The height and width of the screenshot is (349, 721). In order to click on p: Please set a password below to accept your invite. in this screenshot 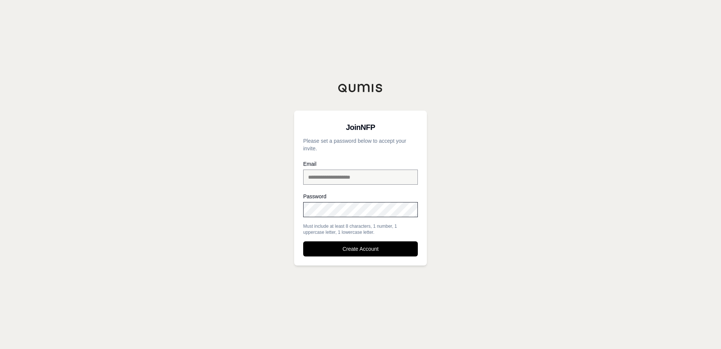, I will do `click(361, 144)`.